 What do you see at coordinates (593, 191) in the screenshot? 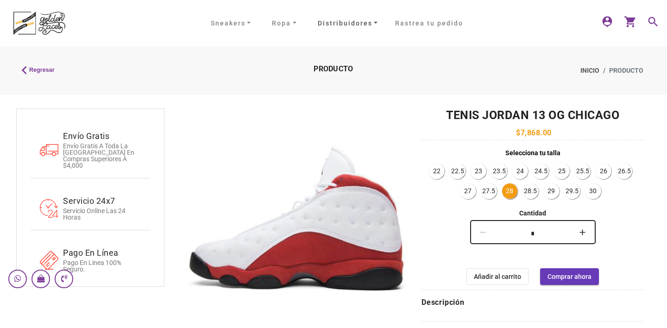
I see `a: 30` at bounding box center [593, 191].